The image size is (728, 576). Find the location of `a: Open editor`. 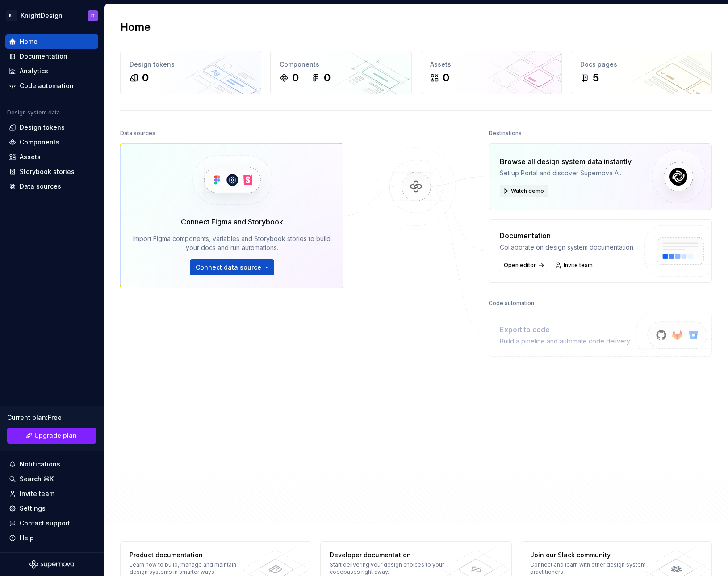

a: Open editor is located at coordinates (524, 265).